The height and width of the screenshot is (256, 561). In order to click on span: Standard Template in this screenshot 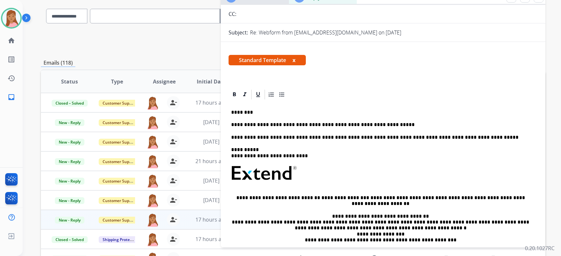, I will do `click(267, 60)`.